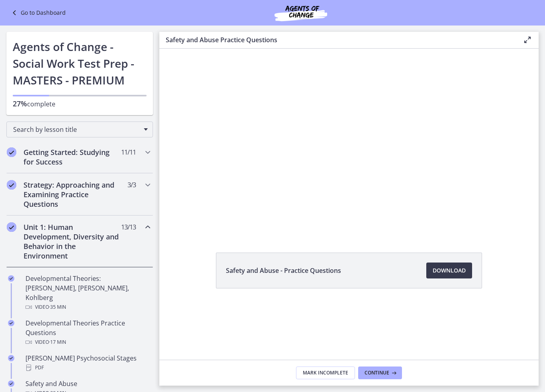 Image resolution: width=545 pixels, height=392 pixels. What do you see at coordinates (128, 152) in the screenshot?
I see `span: 11 / 11` at bounding box center [128, 152].